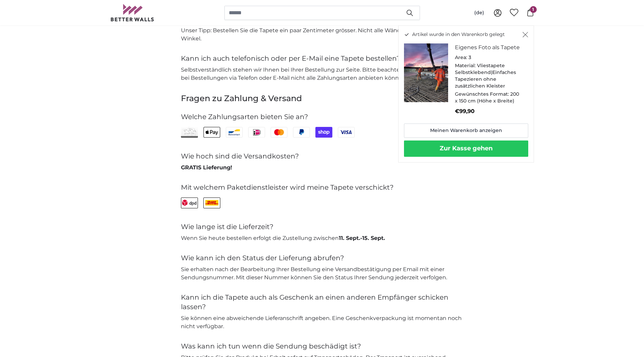  What do you see at coordinates (322, 227) in the screenshot?
I see `h4: Wie lange ist die Lieferzeit?` at bounding box center [322, 227].